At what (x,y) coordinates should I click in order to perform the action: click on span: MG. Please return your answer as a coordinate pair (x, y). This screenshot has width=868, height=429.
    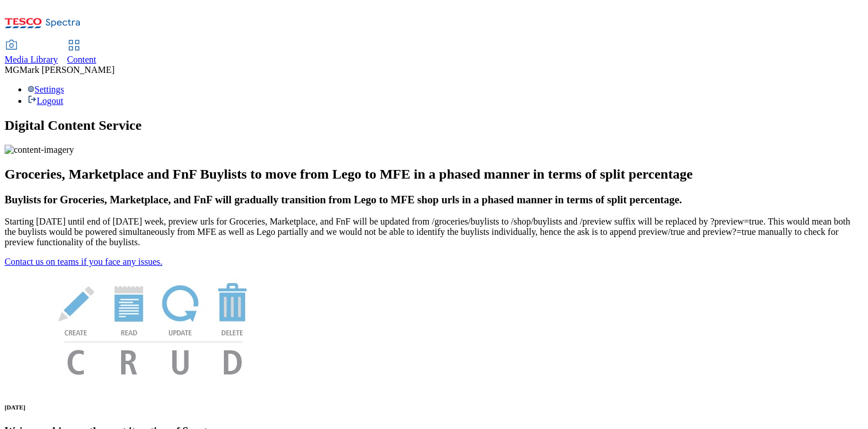
    Looking at the image, I should click on (12, 69).